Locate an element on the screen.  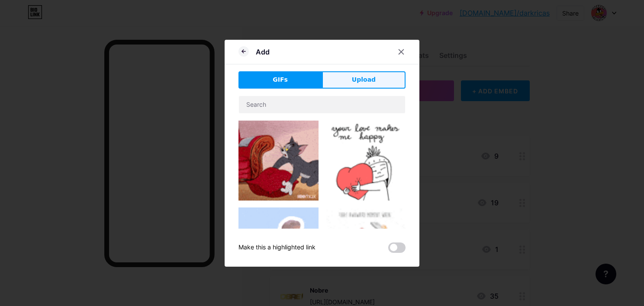
div: Make this a highlighted link is located at coordinates (277, 247).